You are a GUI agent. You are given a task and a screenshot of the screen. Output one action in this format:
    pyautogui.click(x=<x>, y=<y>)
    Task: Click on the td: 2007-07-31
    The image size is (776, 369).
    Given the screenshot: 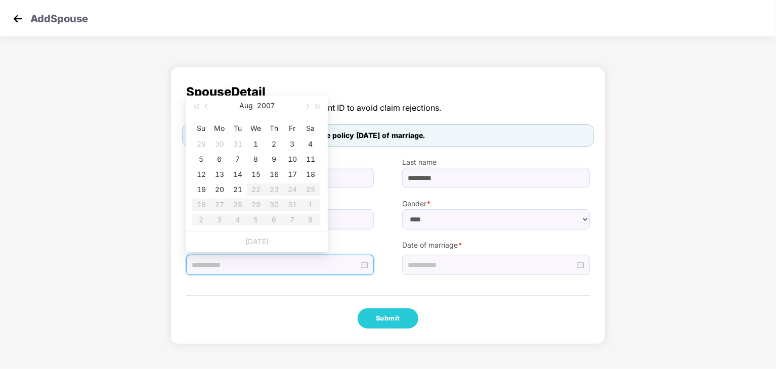 What is the action you would take?
    pyautogui.click(x=238, y=144)
    